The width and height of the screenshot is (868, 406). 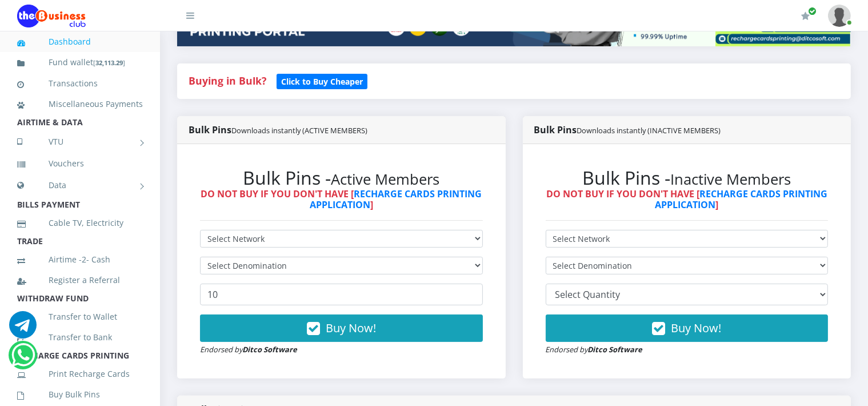 I want to click on a: Transfer to Wallet, so click(x=80, y=317).